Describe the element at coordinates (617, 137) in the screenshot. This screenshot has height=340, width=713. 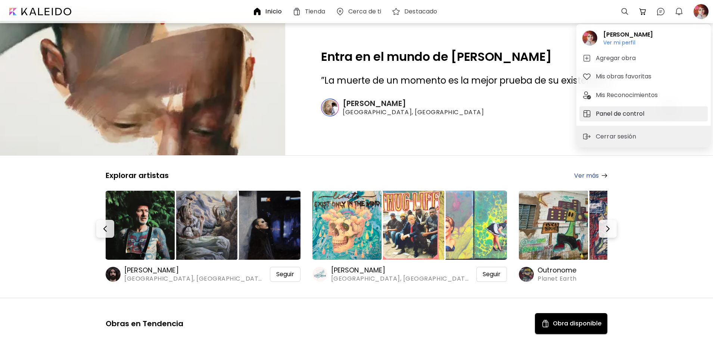
I see `p: Cerrar sesión` at that location.